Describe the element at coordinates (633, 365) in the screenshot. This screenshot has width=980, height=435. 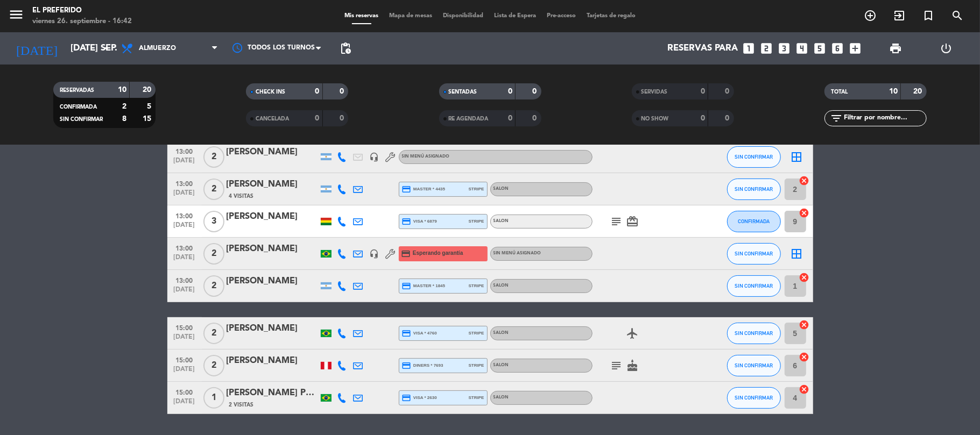
I see `i: cake` at that location.